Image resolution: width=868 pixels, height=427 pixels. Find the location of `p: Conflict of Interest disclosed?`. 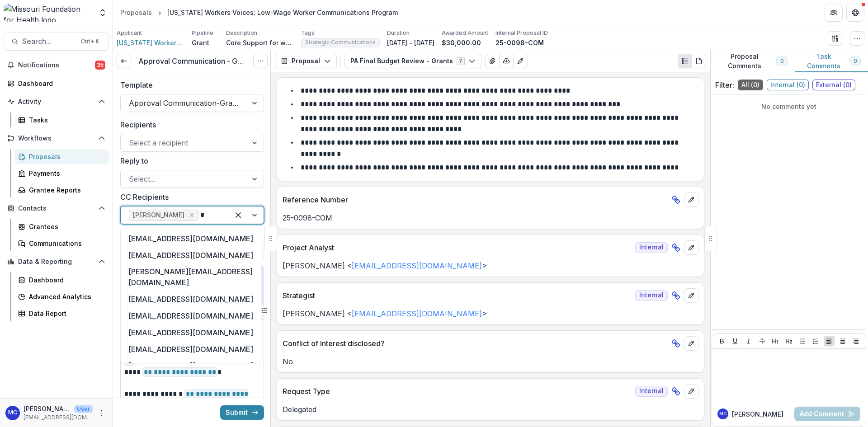

p: Conflict of Interest disclosed? is located at coordinates (475, 344).